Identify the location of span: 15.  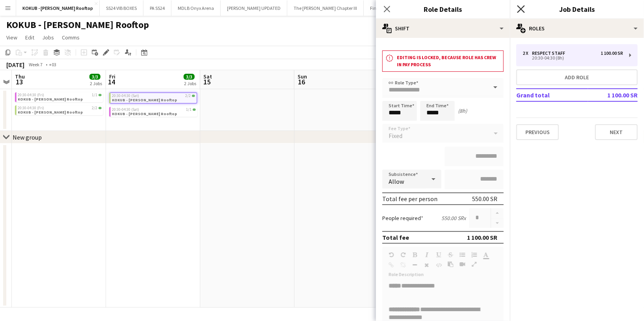
(207, 82).